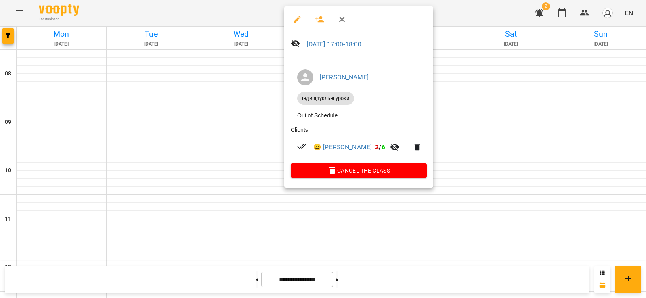  What do you see at coordinates (302, 147) in the screenshot?
I see `svg: Paid` at bounding box center [302, 147].